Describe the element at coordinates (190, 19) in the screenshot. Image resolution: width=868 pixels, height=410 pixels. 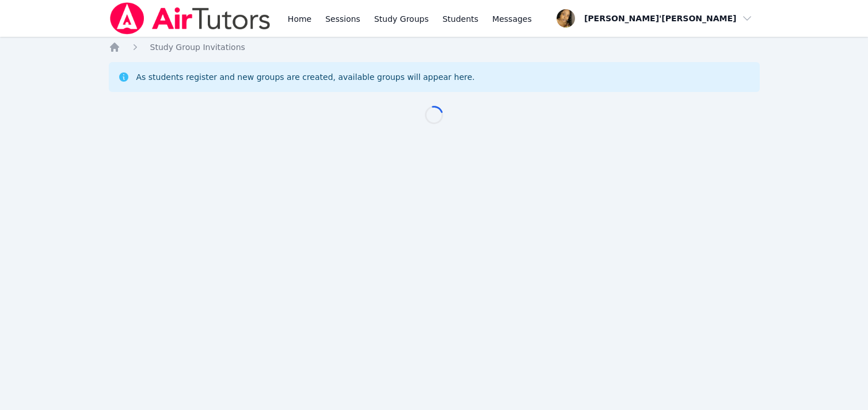
I see `img: Air Tutors` at that location.